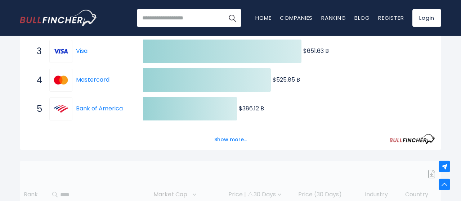 Image resolution: width=461 pixels, height=201 pixels. I want to click on a: Ranking, so click(334, 18).